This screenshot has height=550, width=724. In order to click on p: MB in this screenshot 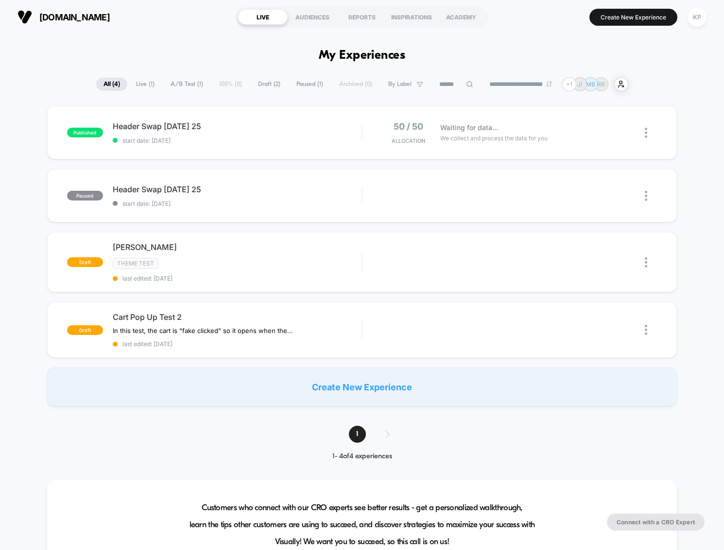, I will do `click(590, 84)`.